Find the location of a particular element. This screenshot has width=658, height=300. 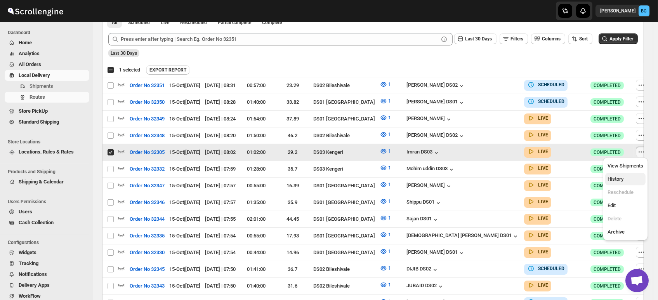

button: Order No 32332 is located at coordinates (147, 169).